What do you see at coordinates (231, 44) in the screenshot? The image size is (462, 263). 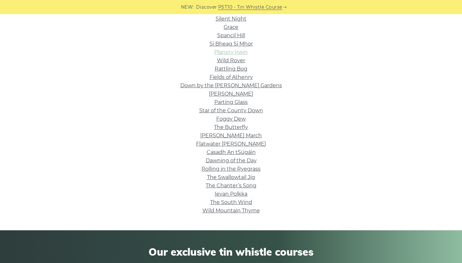 I see `a: Si­ Bheag Si­ Mhor` at bounding box center [231, 44].